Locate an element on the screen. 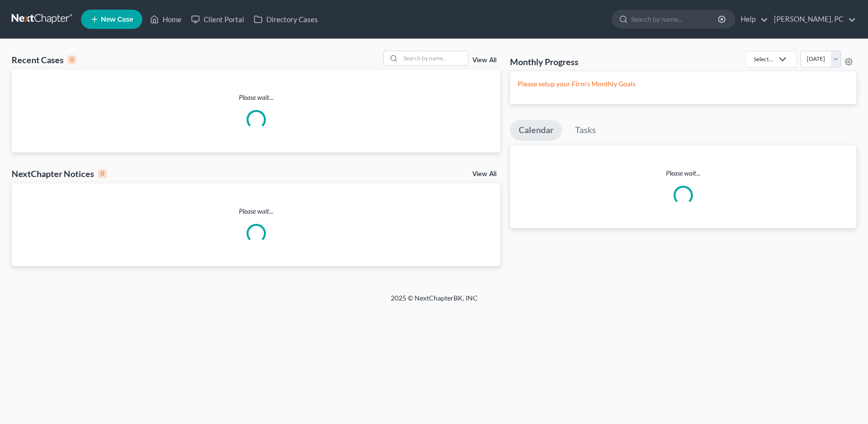  p: Please setup your Firm's Monthly Goals is located at coordinates (684, 84).